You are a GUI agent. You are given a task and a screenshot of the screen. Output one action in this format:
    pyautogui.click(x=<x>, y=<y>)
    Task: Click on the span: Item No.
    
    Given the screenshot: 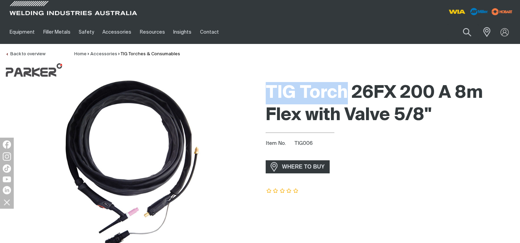 What is the action you would take?
    pyautogui.click(x=280, y=144)
    